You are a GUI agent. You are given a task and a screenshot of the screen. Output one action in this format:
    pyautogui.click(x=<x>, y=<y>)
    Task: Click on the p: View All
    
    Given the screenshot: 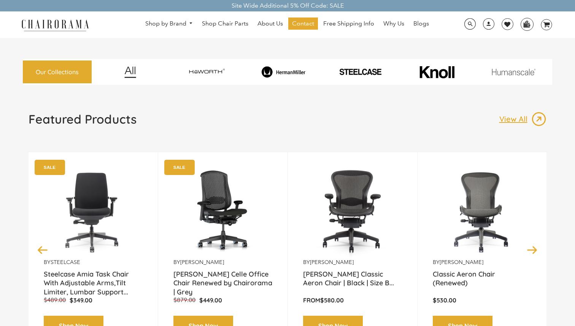 What is the action you would take?
    pyautogui.click(x=515, y=119)
    